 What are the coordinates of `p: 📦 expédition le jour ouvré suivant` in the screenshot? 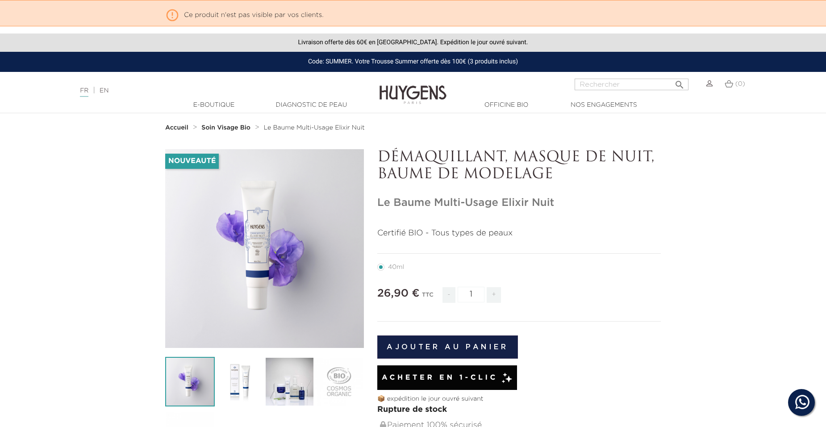 It's located at (519, 399).